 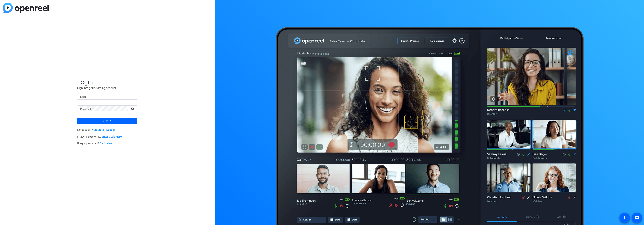 What do you see at coordinates (637, 218) in the screenshot?
I see `mat-icon: message` at bounding box center [637, 218].